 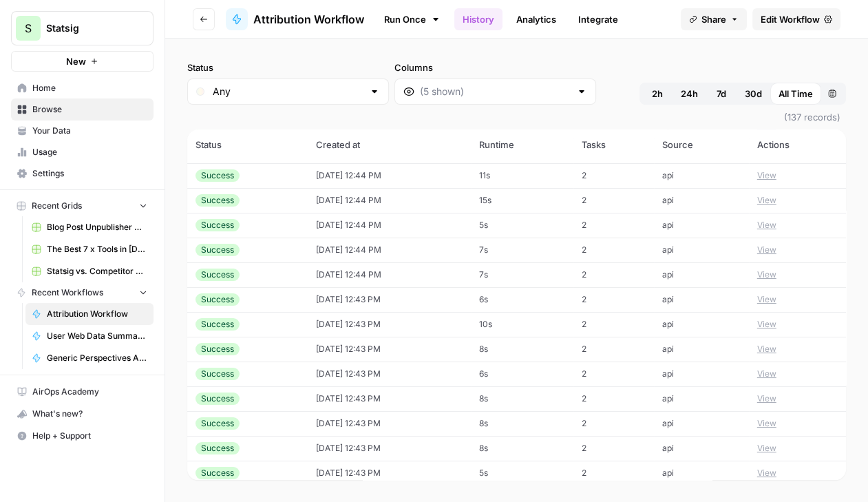 I want to click on td: 15s, so click(x=522, y=201).